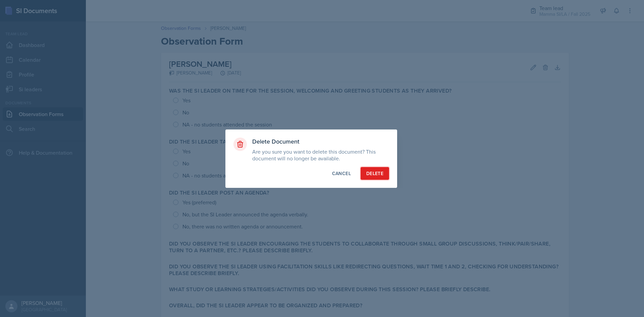  Describe the element at coordinates (321, 142) in the screenshot. I see `h3: Delete Document` at that location.